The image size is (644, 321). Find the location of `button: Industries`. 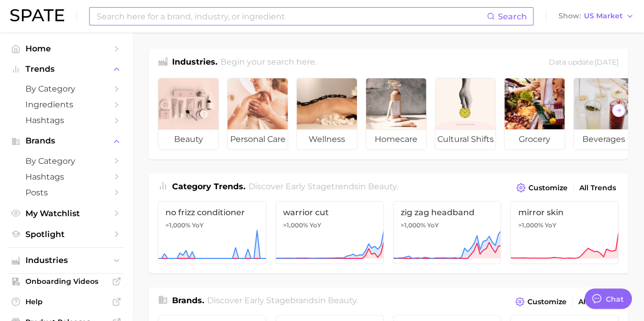

button: Industries is located at coordinates (66, 261).